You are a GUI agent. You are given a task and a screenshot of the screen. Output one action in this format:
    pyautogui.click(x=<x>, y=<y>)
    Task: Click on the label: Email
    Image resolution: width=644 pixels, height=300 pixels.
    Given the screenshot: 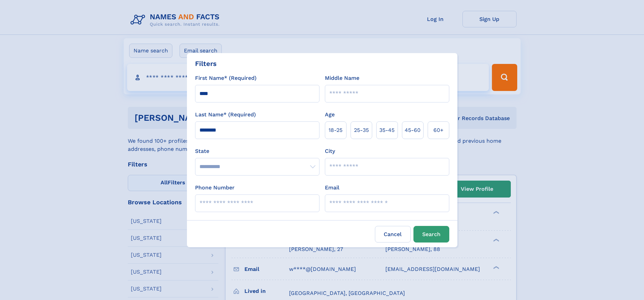 What is the action you would take?
    pyautogui.click(x=332, y=188)
    